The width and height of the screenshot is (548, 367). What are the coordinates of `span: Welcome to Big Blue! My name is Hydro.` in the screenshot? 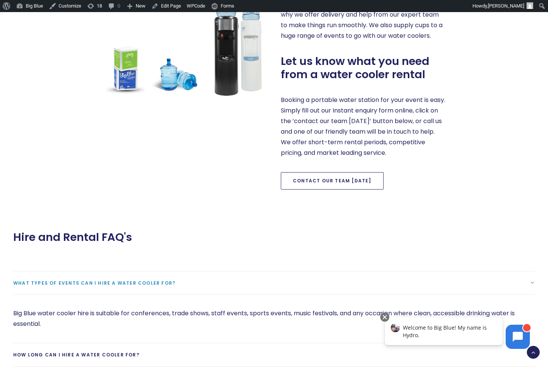 It's located at (68, 20).